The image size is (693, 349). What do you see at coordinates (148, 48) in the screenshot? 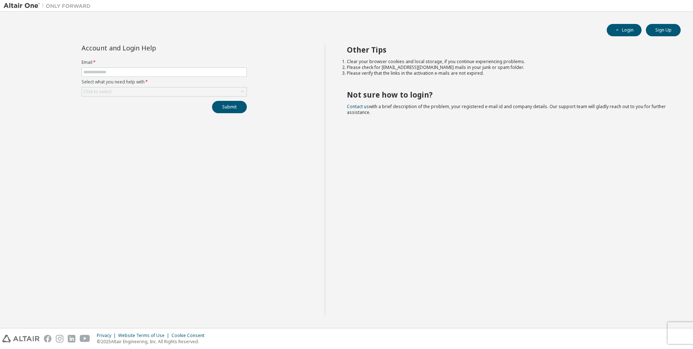
I see `div: Account and Login Help` at bounding box center [148, 48].